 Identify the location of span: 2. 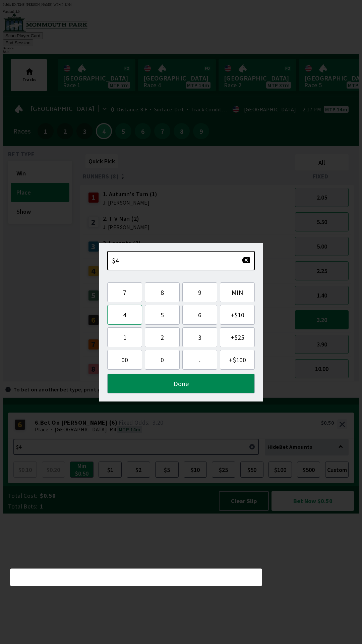
(162, 337).